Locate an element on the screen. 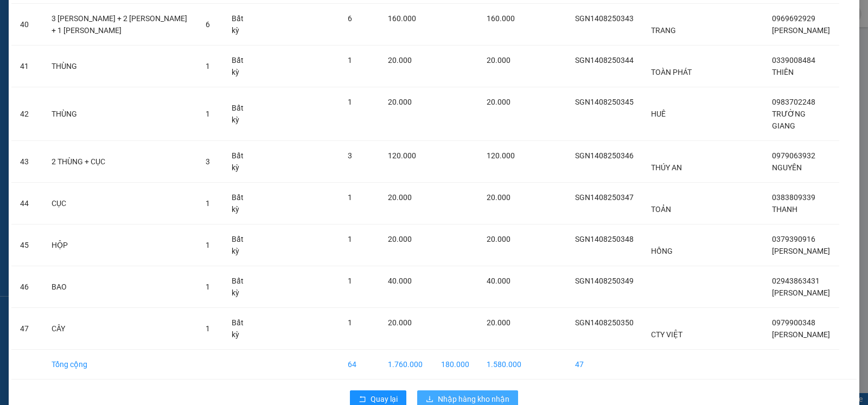 The width and height of the screenshot is (868, 405). td: 42 is located at coordinates (27, 113).